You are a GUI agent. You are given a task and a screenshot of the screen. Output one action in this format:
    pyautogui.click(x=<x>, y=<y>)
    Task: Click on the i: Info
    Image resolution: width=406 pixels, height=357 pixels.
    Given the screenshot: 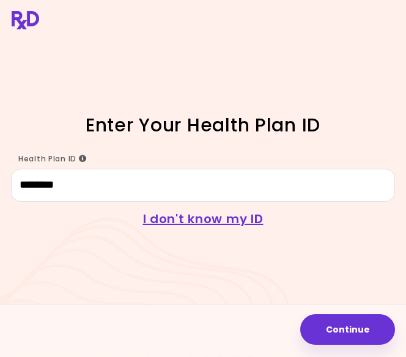 What is the action you would take?
    pyautogui.click(x=83, y=159)
    